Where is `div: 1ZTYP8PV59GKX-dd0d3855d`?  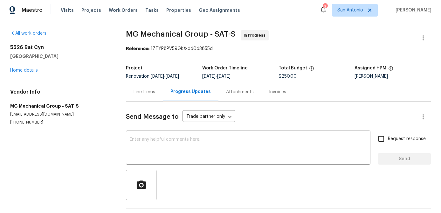 div: 1ZTYP8PV59GKX-dd0d3855d is located at coordinates (278, 49).